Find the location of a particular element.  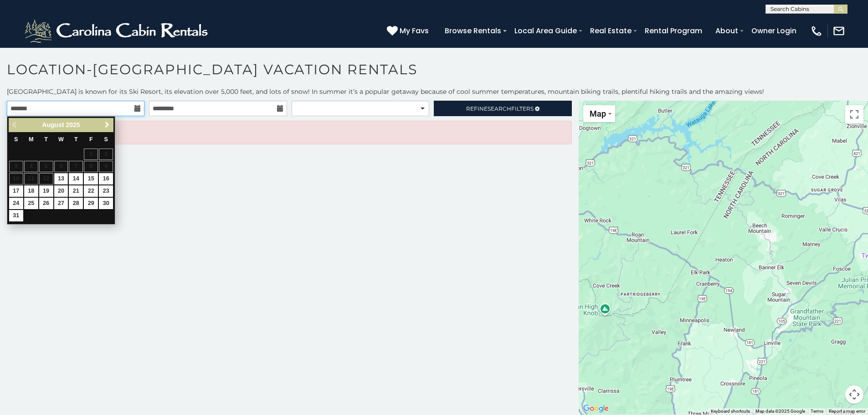

button: Keyboard shortcuts is located at coordinates (731, 411).